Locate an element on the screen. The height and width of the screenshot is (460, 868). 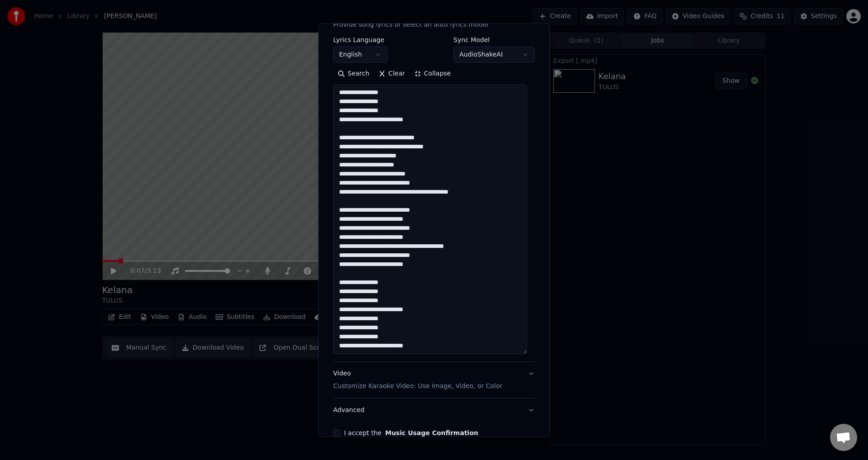
button: I accept the is located at coordinates (432, 433).